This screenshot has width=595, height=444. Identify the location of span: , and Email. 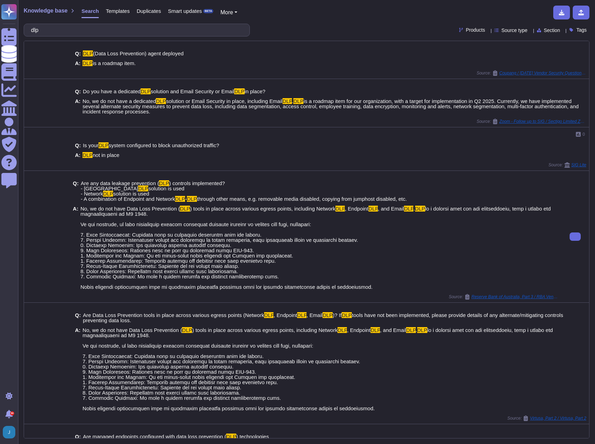
(393, 330).